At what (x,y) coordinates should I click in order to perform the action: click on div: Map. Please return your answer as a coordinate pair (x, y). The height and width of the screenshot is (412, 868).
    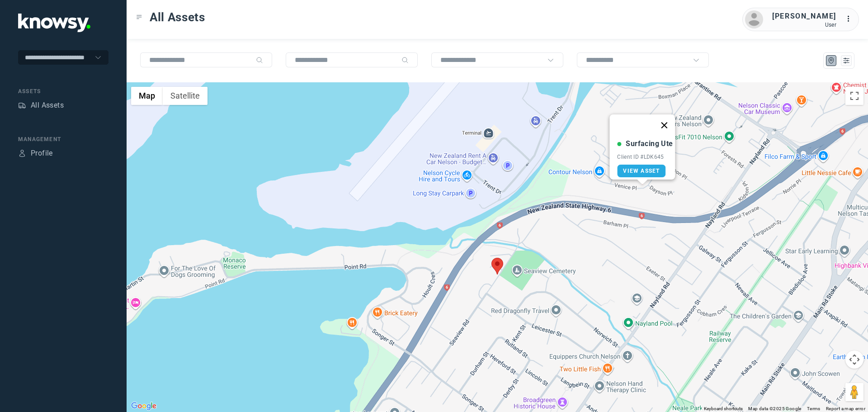
    Looking at the image, I should click on (831, 61).